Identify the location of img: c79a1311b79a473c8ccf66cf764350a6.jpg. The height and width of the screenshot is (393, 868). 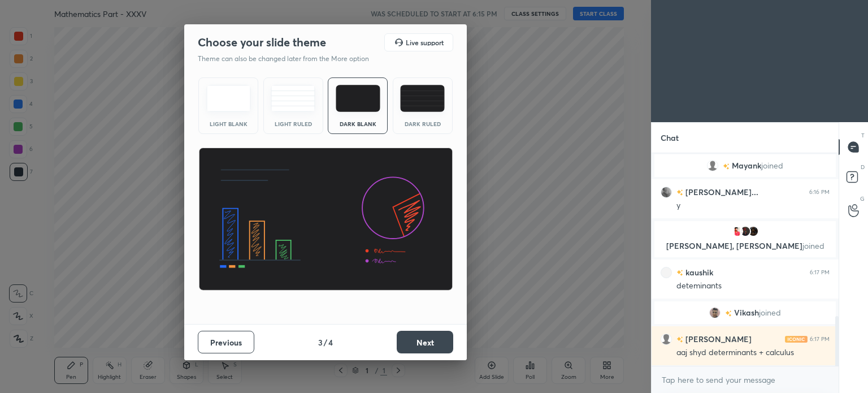
(753, 231).